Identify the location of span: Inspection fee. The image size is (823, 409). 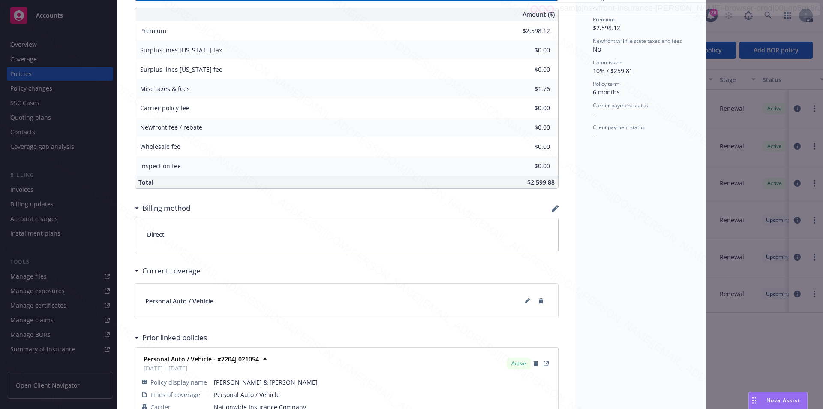
(160, 166).